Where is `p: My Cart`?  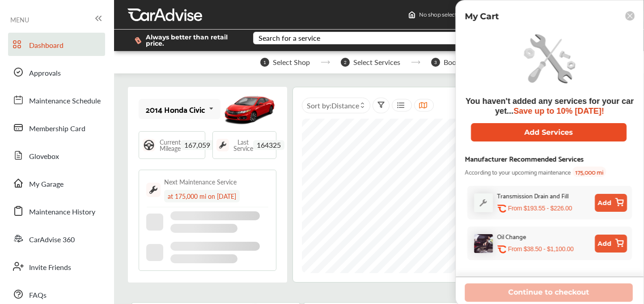
p: My Cart is located at coordinates (481, 16).